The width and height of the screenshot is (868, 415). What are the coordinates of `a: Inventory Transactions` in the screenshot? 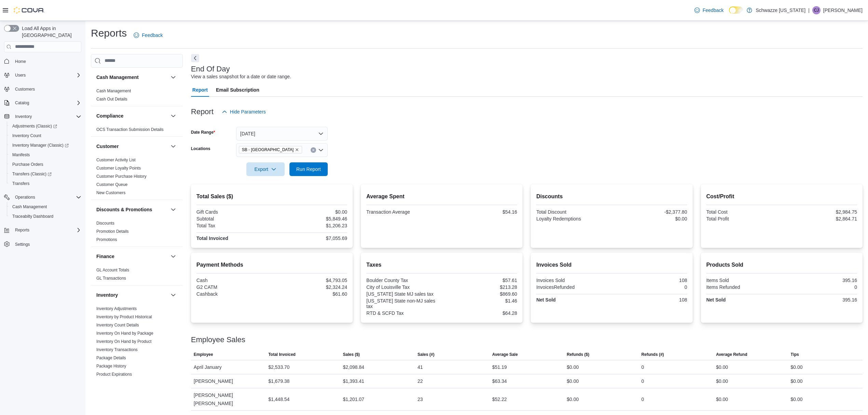 It's located at (117, 350).